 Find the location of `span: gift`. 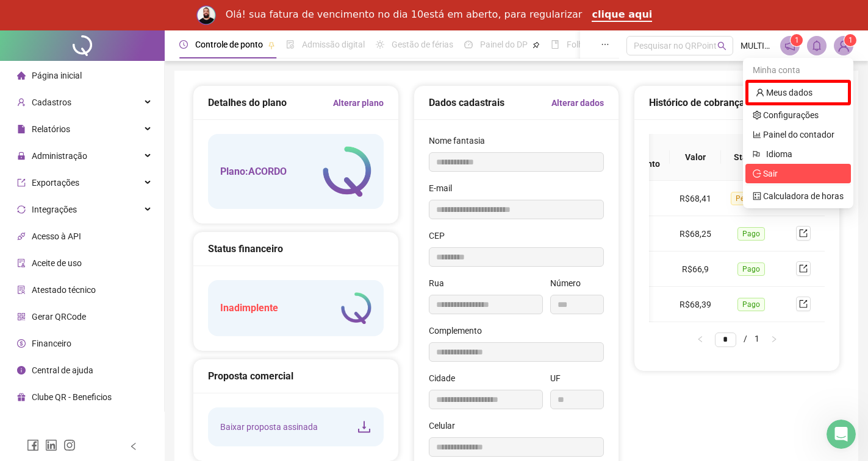

span: gift is located at coordinates (22, 397).